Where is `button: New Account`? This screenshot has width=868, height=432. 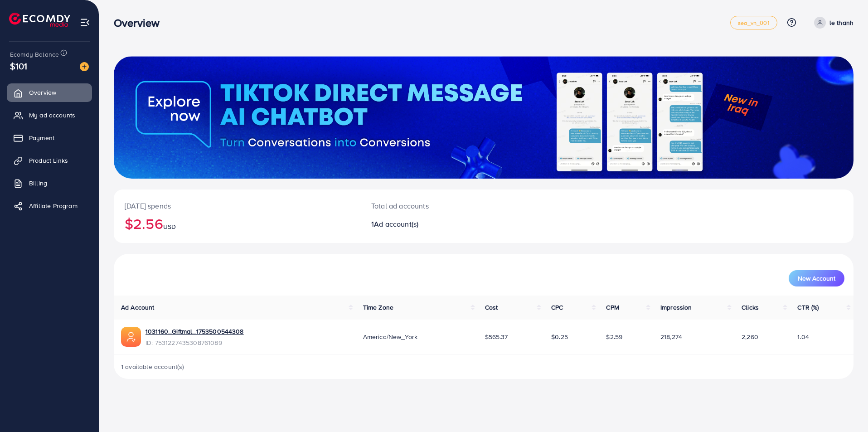 button: New Account is located at coordinates (816, 279).